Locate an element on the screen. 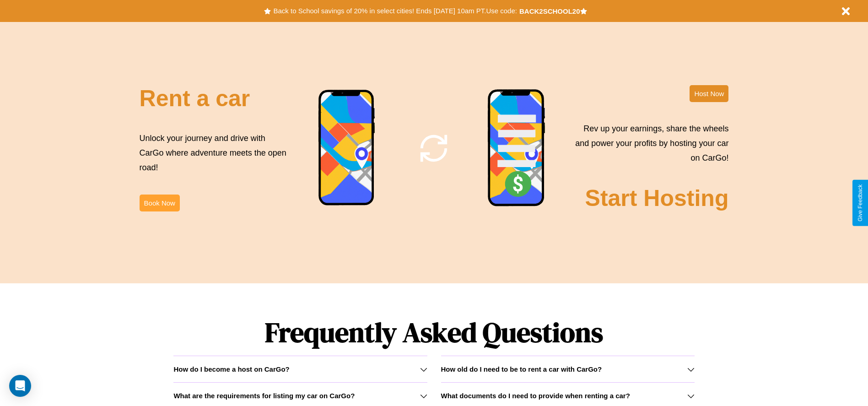  p: Rev up your earnings, share the wheels and power your profits by hosting your car on CarGo! is located at coordinates (649, 144).